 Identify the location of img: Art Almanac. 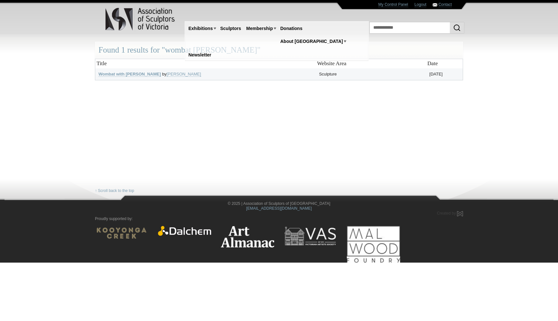
(247, 237).